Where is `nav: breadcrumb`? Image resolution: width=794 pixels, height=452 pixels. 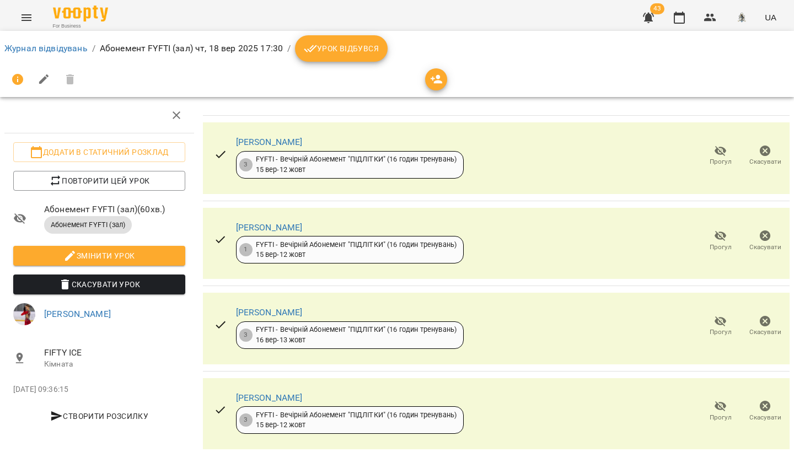 nav: breadcrumb is located at coordinates (397, 49).